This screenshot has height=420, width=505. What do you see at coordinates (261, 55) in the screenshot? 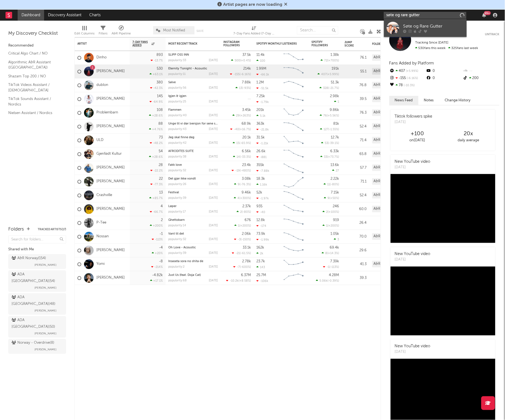
I see `div: 11.4k` at bounding box center [261, 55].